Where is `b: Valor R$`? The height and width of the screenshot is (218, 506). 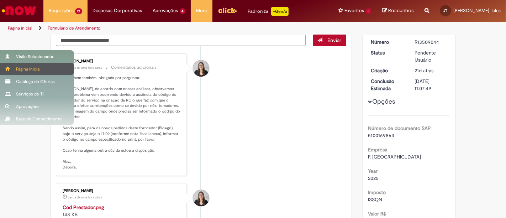 b: Valor R$ is located at coordinates (377, 213).